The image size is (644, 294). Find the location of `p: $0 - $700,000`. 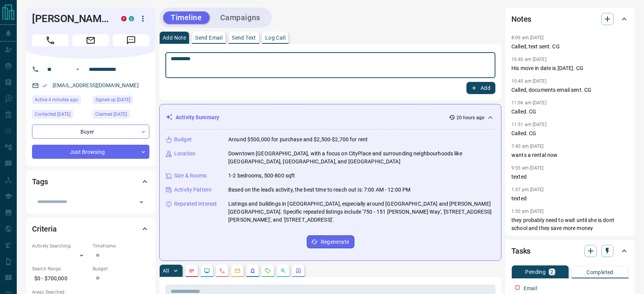

p: $0 - $700,000 is located at coordinates (60, 279).